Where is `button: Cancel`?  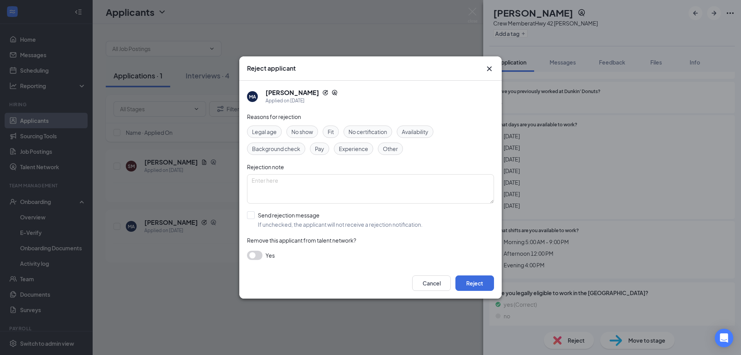
button: Cancel is located at coordinates (431, 283).